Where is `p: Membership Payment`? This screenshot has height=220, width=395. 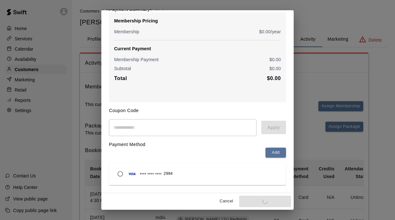 p: Membership Payment is located at coordinates (136, 60).